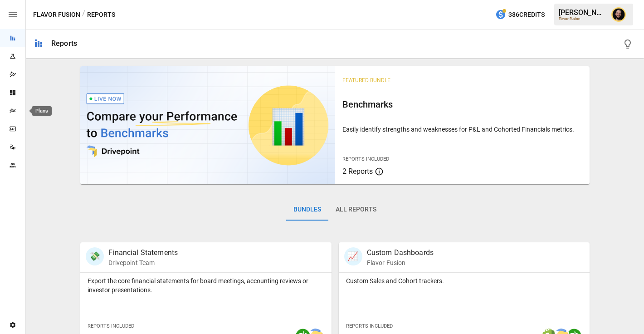 The image size is (644, 334). I want to click on div: Flavor Fusion, so click(582, 18).